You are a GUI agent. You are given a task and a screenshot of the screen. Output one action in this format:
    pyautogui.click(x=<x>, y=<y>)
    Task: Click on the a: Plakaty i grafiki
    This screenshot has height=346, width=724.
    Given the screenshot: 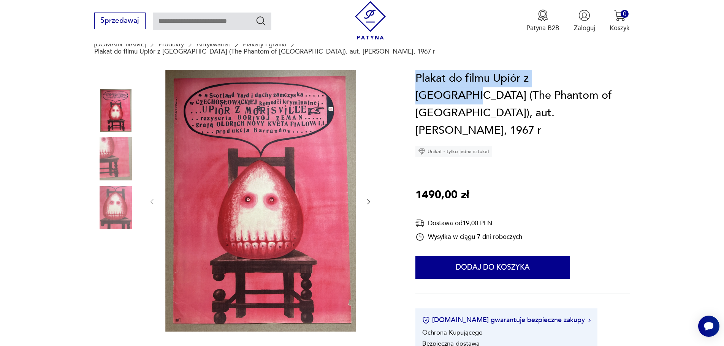 What is the action you would take?
    pyautogui.click(x=265, y=44)
    